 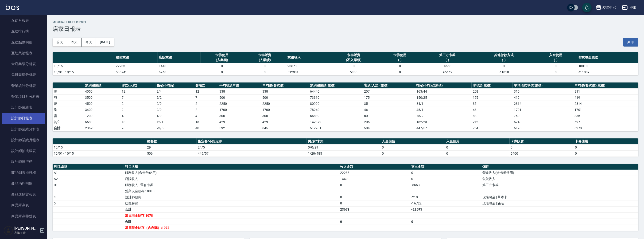 I want to click on th: 卡券使用, so click(x=606, y=141).